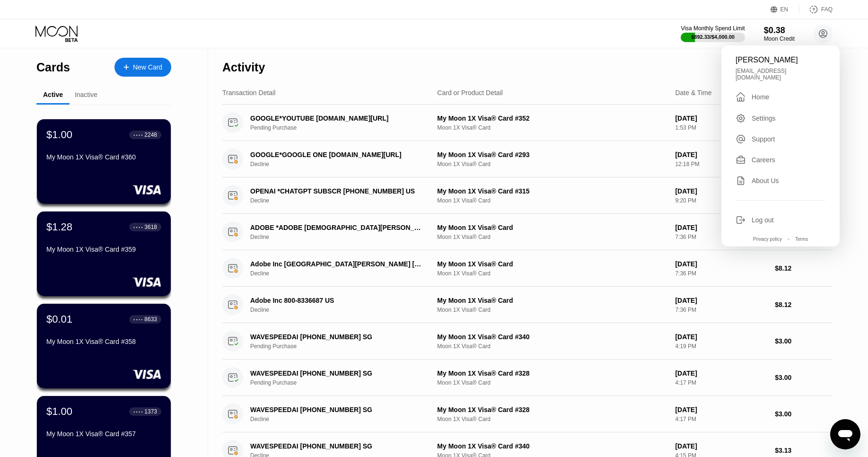 The width and height of the screenshot is (868, 457). Describe the element at coordinates (59, 227) in the screenshot. I see `div: $1.28` at that location.